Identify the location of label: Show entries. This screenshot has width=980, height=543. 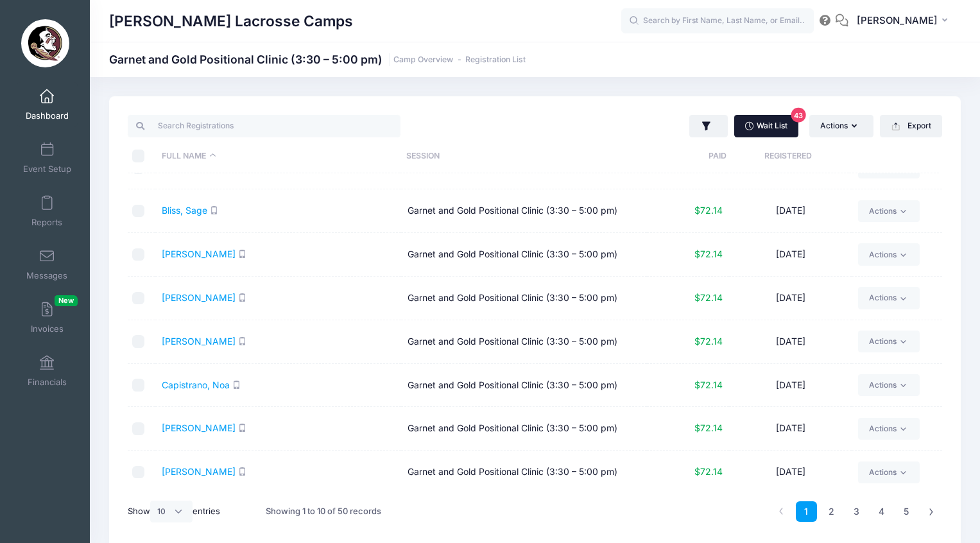
(174, 512).